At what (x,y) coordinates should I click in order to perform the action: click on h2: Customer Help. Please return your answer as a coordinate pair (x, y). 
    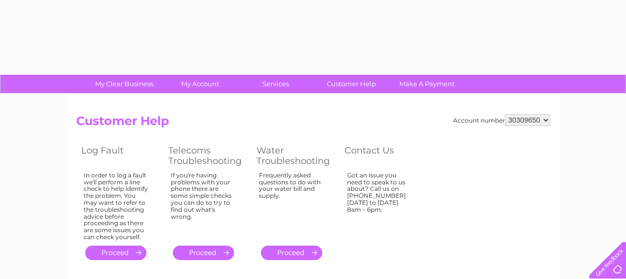
    Looking at the image, I should click on (313, 124).